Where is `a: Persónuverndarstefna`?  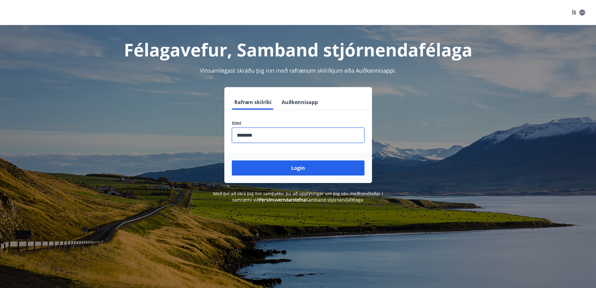
a: Persónuverndarstefna is located at coordinates (283, 199).